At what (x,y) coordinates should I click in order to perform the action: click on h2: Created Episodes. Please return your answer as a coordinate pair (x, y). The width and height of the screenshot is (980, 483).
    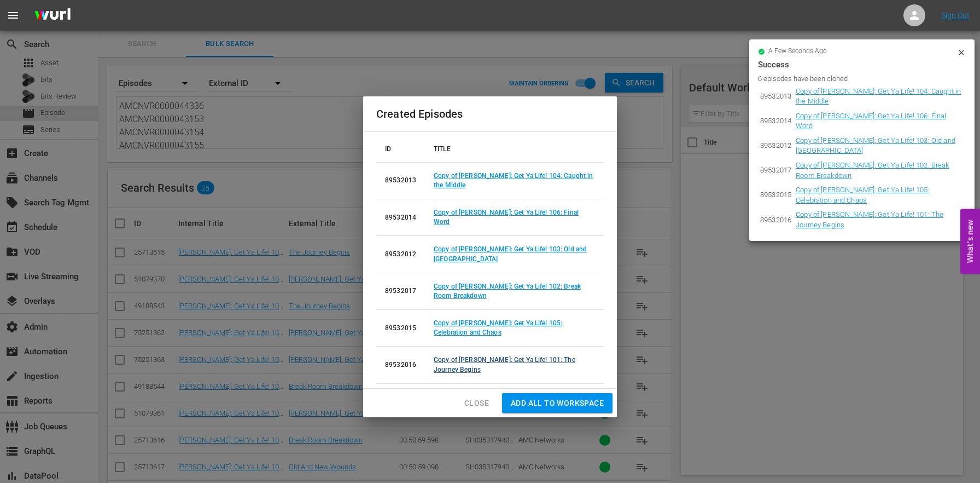
    Looking at the image, I should click on (490, 114).